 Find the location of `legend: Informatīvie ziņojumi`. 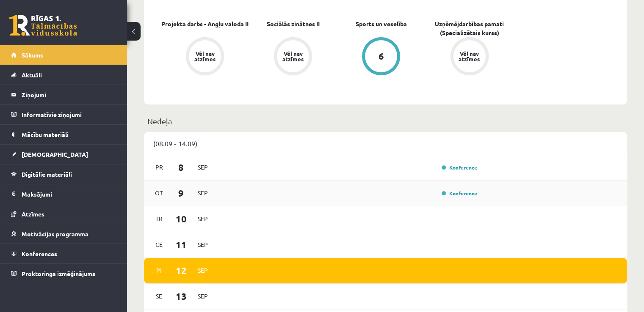

legend: Informatīvie ziņojumi is located at coordinates (69, 115).